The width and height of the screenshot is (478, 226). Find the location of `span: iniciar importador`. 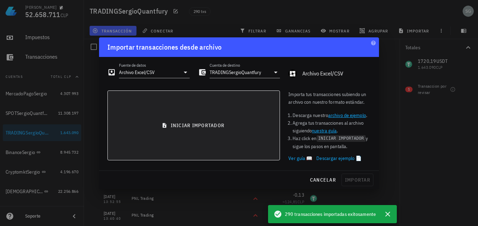

span: iniciar importador is located at coordinates (194, 126).